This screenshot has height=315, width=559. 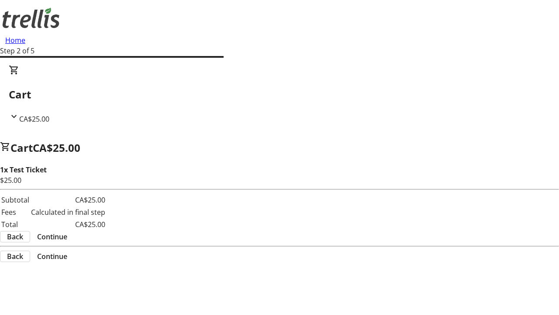 What do you see at coordinates (280, 94) in the screenshot?
I see `h2: Cart` at bounding box center [280, 94].